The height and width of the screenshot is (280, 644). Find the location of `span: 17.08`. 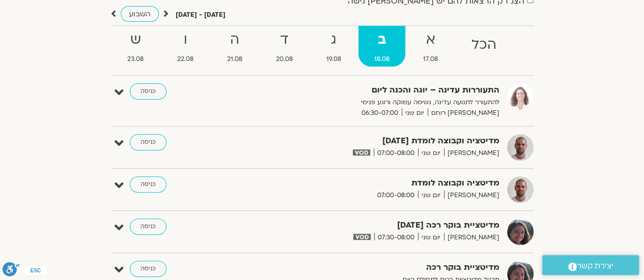

span: 17.08 is located at coordinates (430, 59).